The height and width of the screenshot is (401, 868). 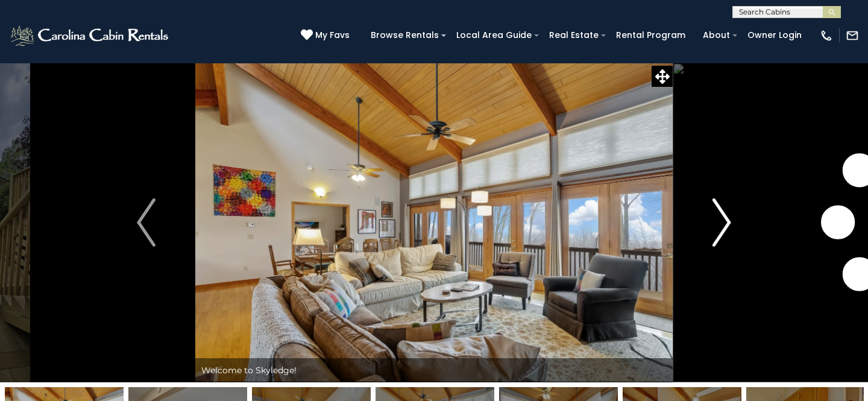 I want to click on a: Local Area Guide, so click(x=494, y=35).